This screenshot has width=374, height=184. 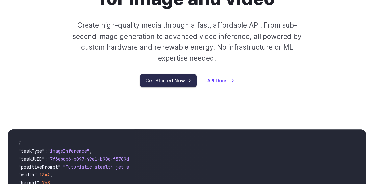 What do you see at coordinates (97, 159) in the screenshot?
I see `span: "7f3ebcb6-b897-49e1-b98c-f5789d2d40d7"` at bounding box center [97, 159].